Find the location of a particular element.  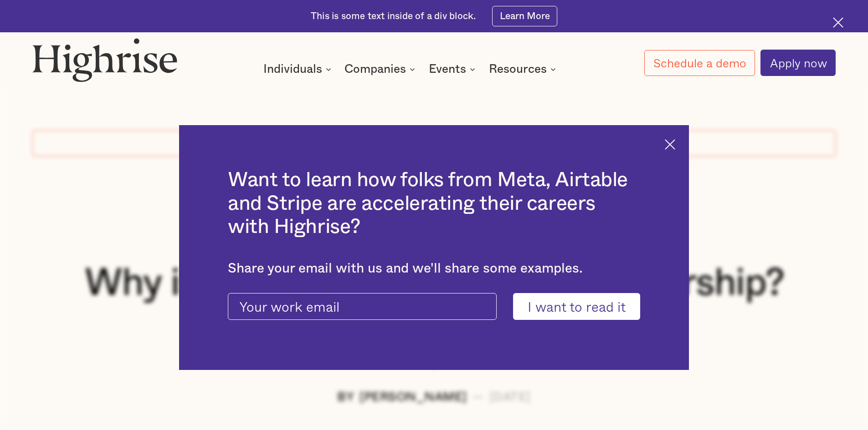

div: This is some text inside of a div block. is located at coordinates (393, 17).